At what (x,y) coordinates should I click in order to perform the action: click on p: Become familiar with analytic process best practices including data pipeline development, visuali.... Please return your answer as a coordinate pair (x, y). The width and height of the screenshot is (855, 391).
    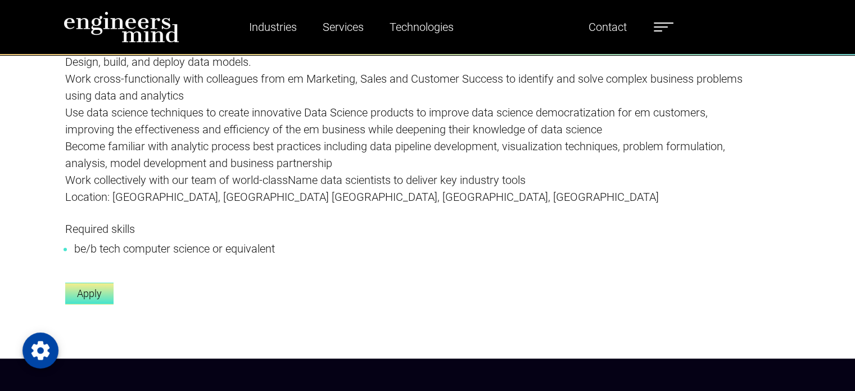
    Looking at the image, I should click on (409, 155).